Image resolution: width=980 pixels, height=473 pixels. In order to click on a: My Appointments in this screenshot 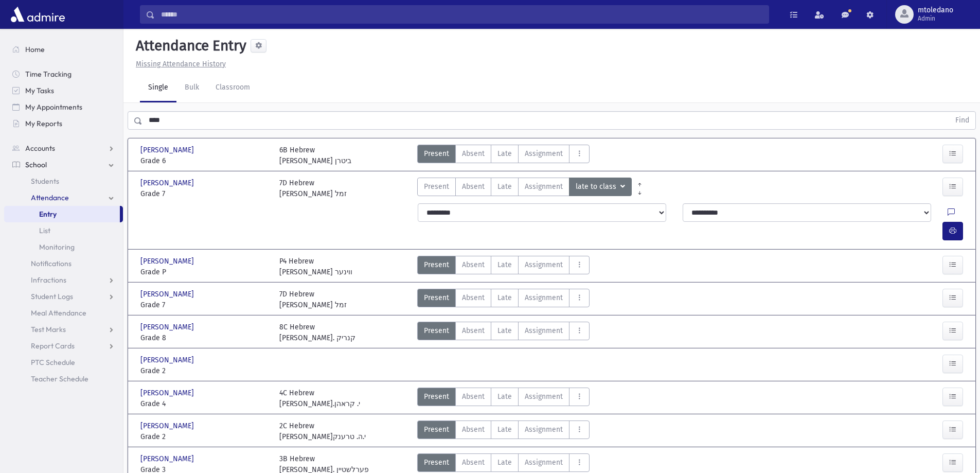, I will do `click(63, 107)`.